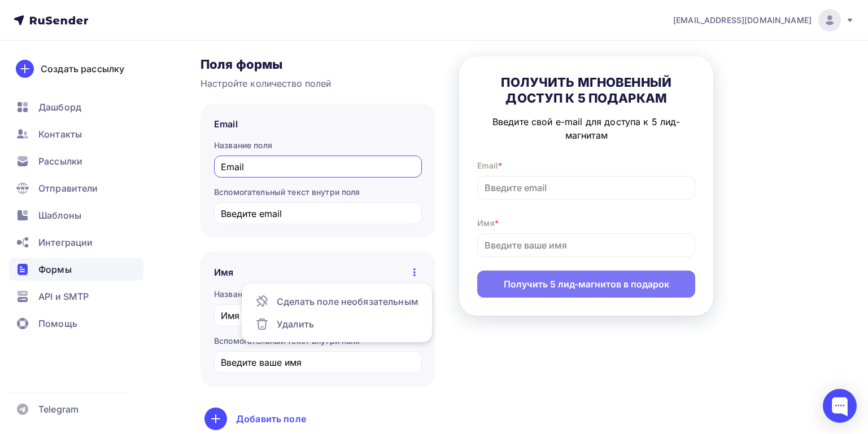  What do you see at coordinates (318, 83) in the screenshot?
I see `div: Настройте количество полей` at bounding box center [318, 83].